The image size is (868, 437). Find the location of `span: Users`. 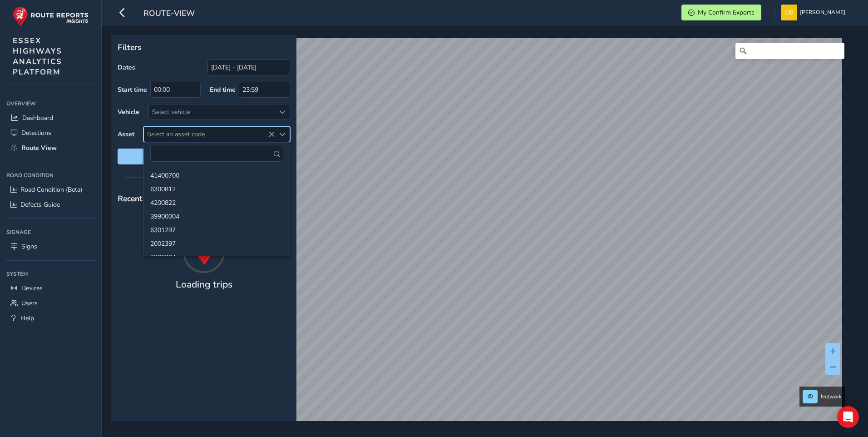

span: Users is located at coordinates (29, 303).